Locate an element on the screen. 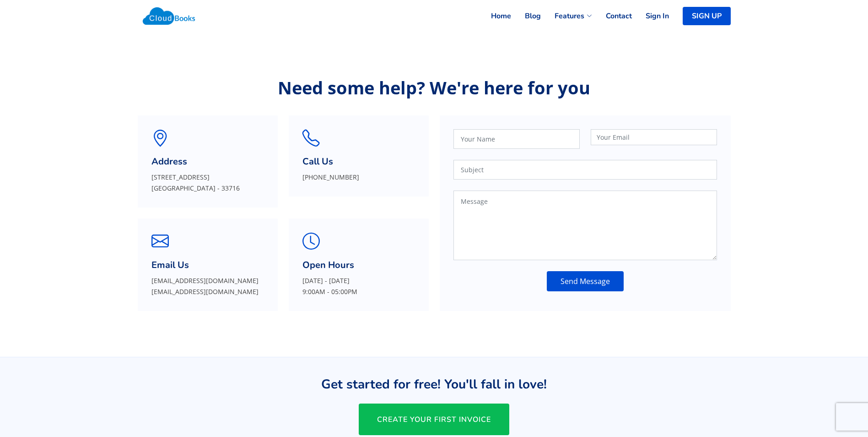 Image resolution: width=868 pixels, height=437 pixels. a: Contact is located at coordinates (612, 16).